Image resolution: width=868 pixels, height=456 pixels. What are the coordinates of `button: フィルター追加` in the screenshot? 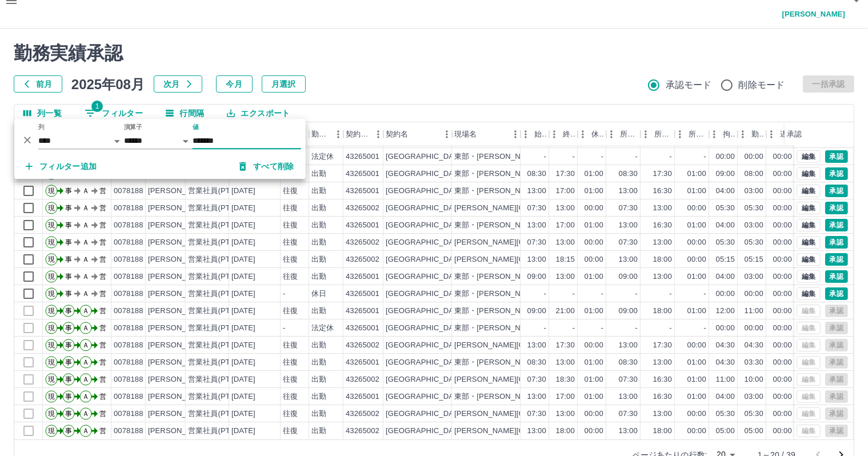 It's located at (61, 166).